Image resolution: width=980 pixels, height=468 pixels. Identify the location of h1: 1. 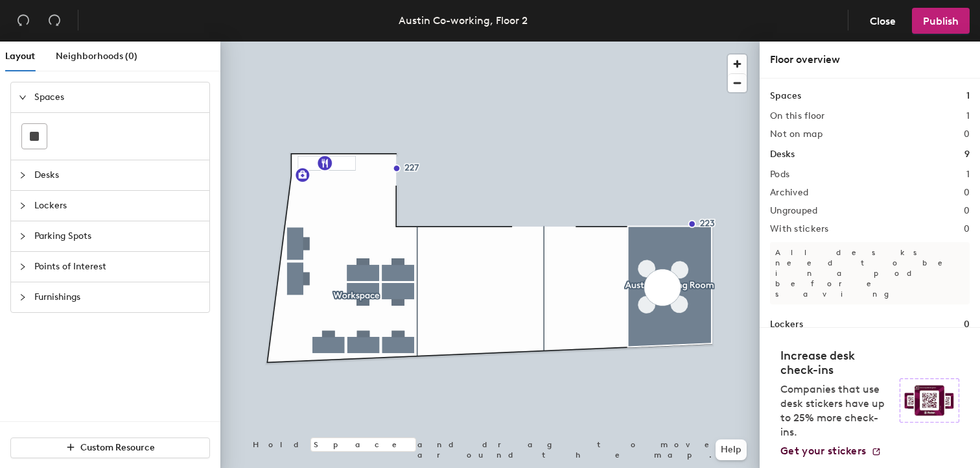
(967, 96).